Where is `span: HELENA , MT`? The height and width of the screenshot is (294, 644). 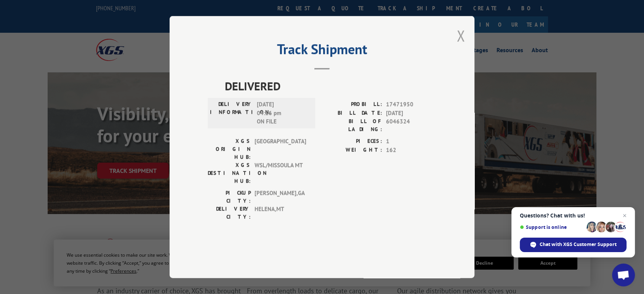
span: HELENA , MT is located at coordinates (280, 213).